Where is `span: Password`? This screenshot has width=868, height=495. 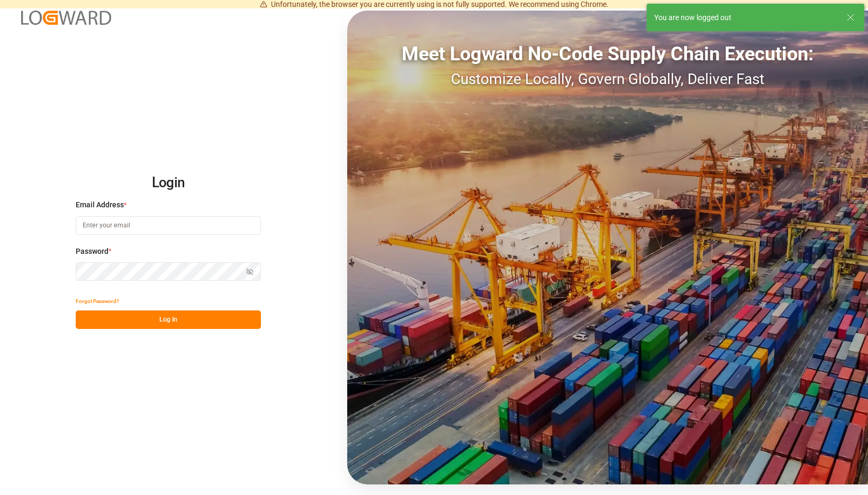
span: Password is located at coordinates (92, 251).